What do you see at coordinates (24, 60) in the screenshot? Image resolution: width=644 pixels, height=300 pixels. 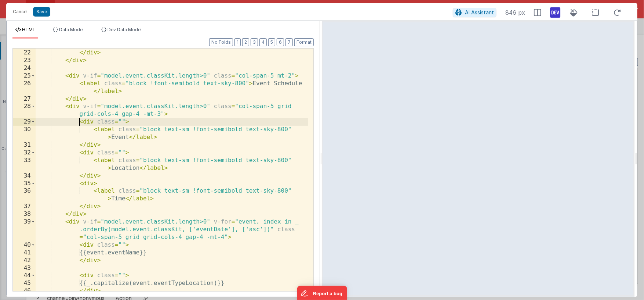 I see `div: 23` at bounding box center [24, 60].